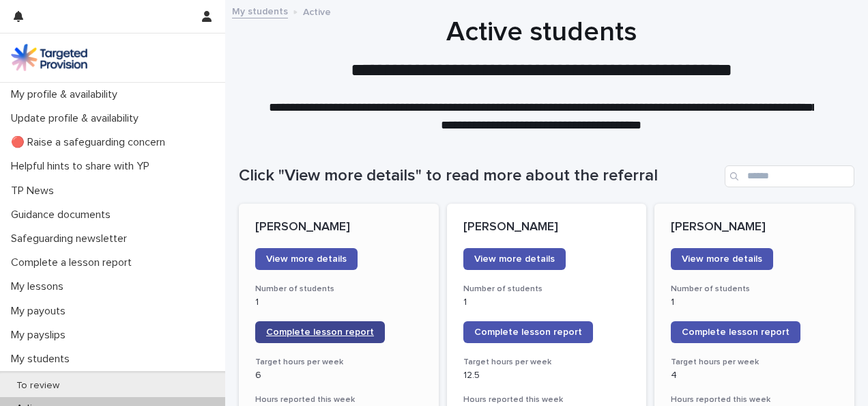  I want to click on p: My payouts, so click(41, 311).